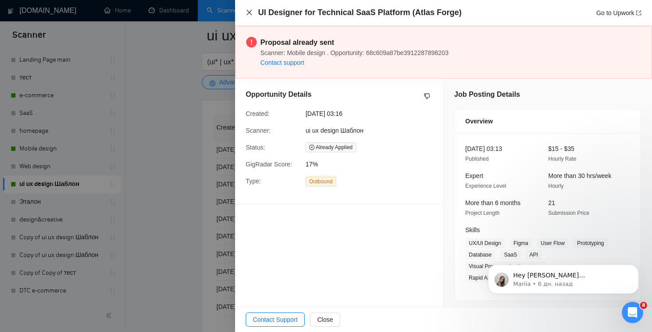 This screenshot has width=652, height=332. What do you see at coordinates (427, 96) in the screenshot?
I see `button: dislike` at bounding box center [427, 96].